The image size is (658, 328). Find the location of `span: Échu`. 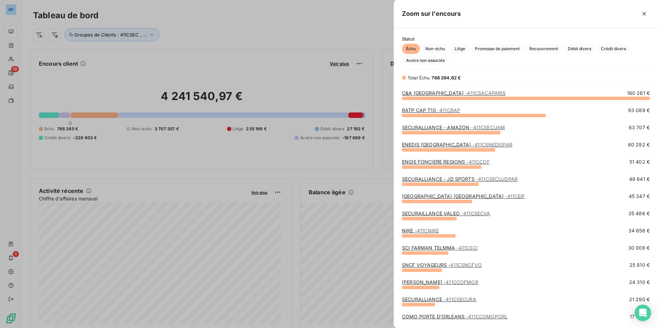

span: Échu is located at coordinates (411, 49).